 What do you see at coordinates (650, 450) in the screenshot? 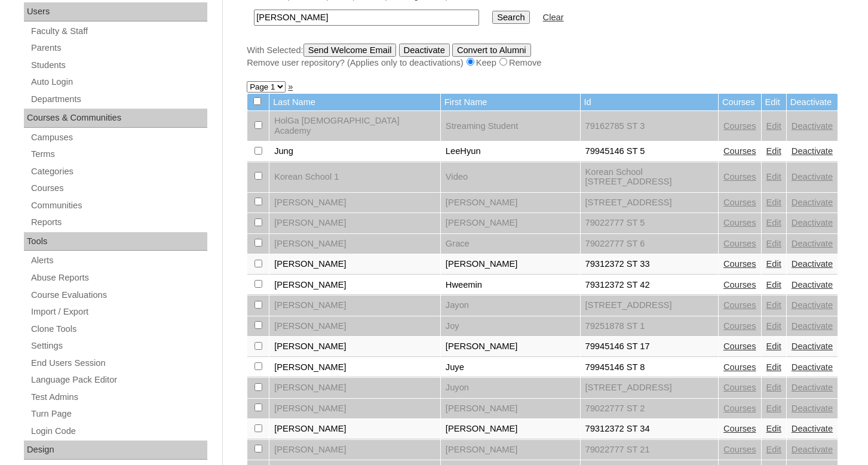
I see `td: 79022777 ST 21` at bounding box center [650, 450].